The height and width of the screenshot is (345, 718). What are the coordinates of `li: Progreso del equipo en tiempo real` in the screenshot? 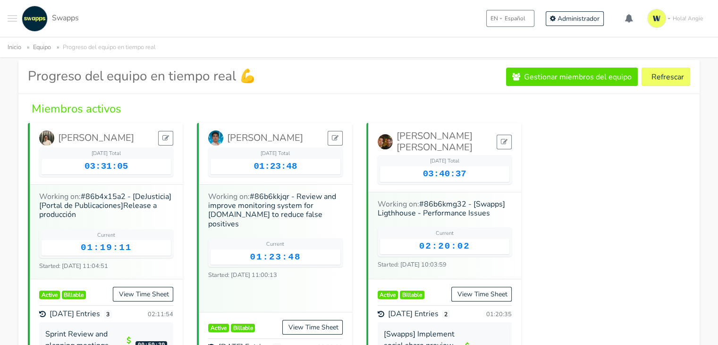 It's located at (104, 47).